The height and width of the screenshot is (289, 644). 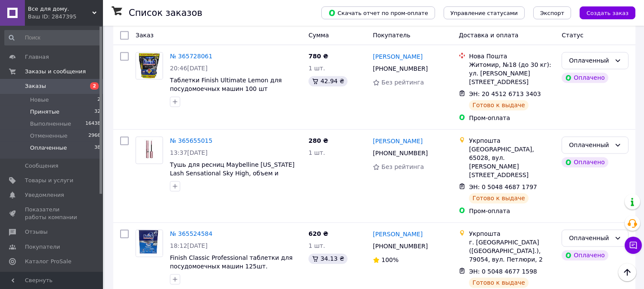 I want to click on span: Главная, so click(x=37, y=57).